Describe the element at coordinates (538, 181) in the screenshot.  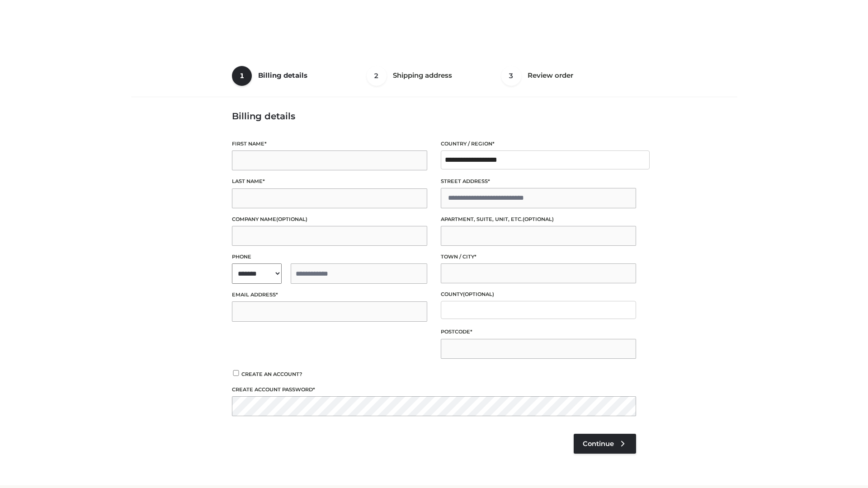
I see `label: Street address` at that location.